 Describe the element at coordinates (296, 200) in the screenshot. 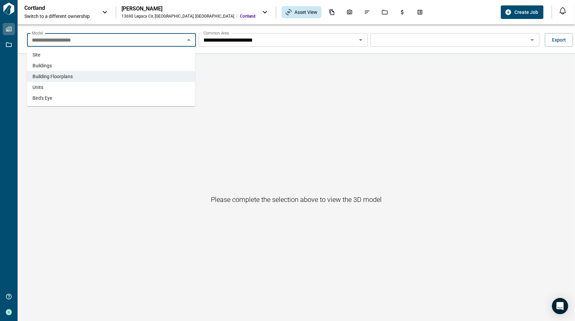

I see `h6: Please complete the selection above to view the 3D model` at that location.